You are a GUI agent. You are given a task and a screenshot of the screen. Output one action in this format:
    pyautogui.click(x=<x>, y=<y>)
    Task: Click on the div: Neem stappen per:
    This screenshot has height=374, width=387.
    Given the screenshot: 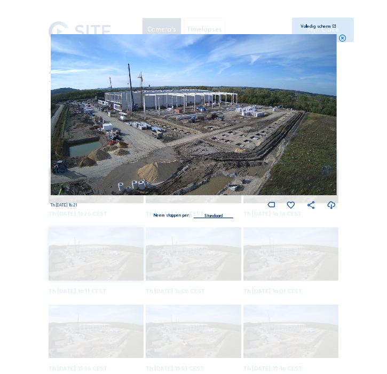 What is the action you would take?
    pyautogui.click(x=172, y=215)
    